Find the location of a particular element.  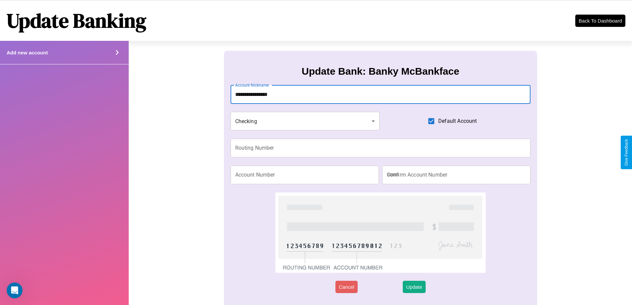

div: Give Feedback is located at coordinates (627, 152).